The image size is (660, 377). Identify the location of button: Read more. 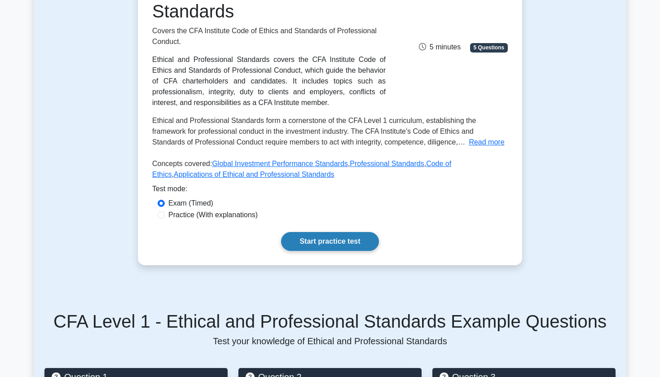
(486, 142).